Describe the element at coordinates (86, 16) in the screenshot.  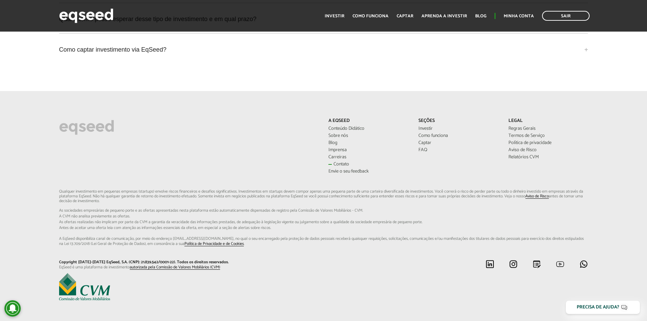
I see `img: EqSeed` at that location.